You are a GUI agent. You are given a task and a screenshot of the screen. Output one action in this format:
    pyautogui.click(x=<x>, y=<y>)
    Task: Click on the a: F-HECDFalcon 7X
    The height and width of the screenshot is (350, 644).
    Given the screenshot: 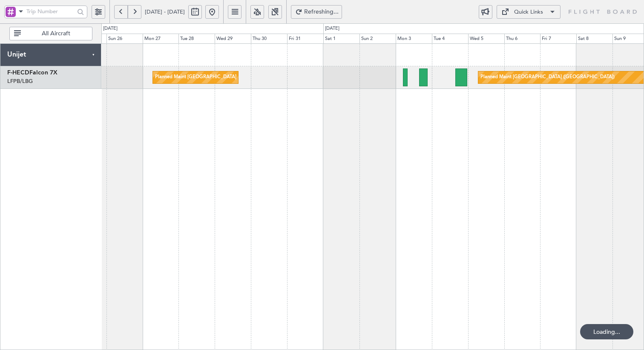 What is the action you would take?
    pyautogui.click(x=33, y=72)
    